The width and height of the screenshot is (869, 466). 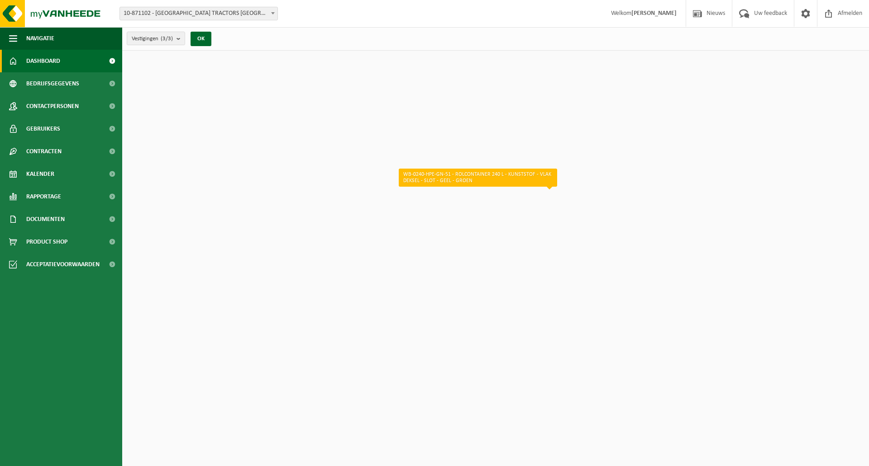 What do you see at coordinates (166, 38) in the screenshot?
I see `count: (3/3)` at bounding box center [166, 38].